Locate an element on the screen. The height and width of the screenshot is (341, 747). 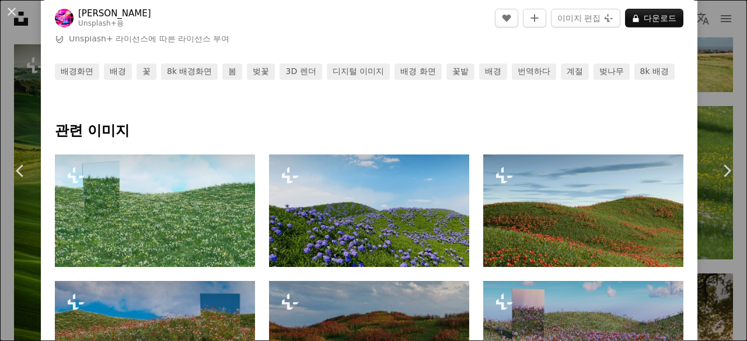
img: 푸른 하늘 아래 붉은 꽃으로 뒤덮인 언덕 is located at coordinates (583, 211).